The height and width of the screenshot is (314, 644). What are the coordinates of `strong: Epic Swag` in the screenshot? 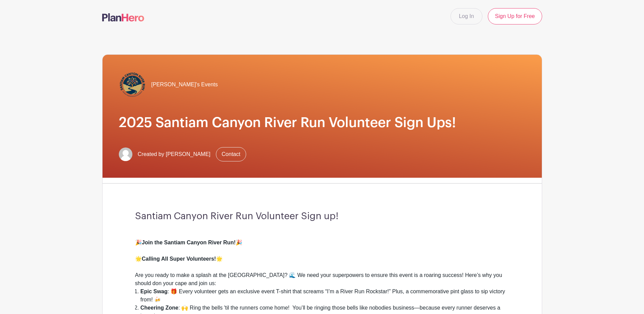 It's located at (154, 291).